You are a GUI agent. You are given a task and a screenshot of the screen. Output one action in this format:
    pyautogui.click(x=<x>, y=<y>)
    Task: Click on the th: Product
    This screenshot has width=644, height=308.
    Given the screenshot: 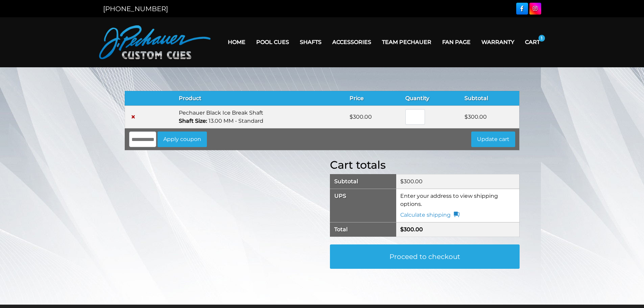 What is the action you would take?
    pyautogui.click(x=260, y=98)
    